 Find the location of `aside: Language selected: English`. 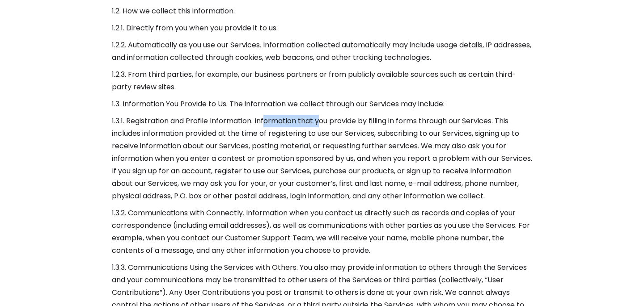

aside: Language selected: English is located at coordinates (31, 297).